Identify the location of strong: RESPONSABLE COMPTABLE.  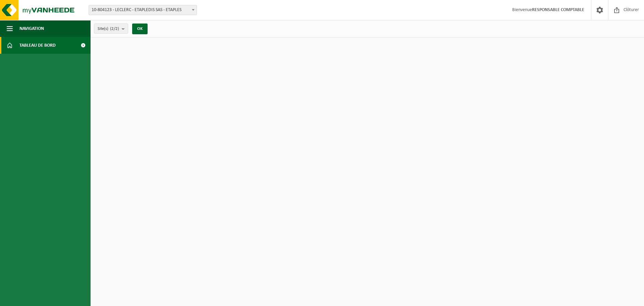
(558, 10).